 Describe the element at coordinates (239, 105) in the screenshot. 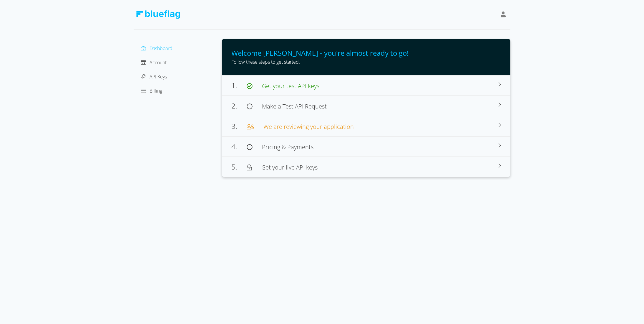

I see `span: 2.` at that location.